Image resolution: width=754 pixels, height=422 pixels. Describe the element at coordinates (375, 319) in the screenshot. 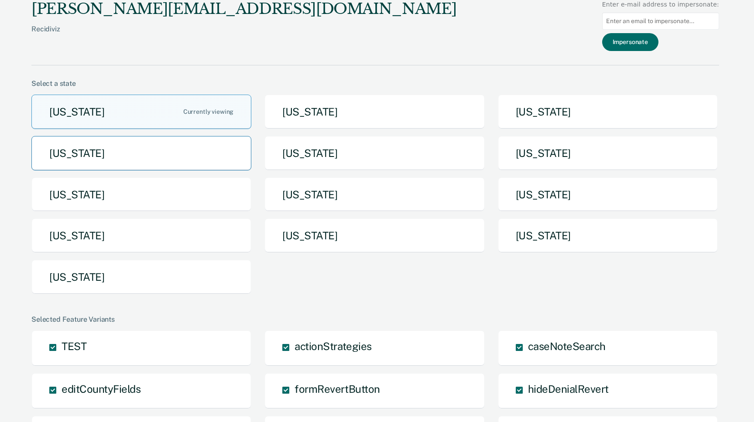

I see `div: Selected Feature Variants` at that location.